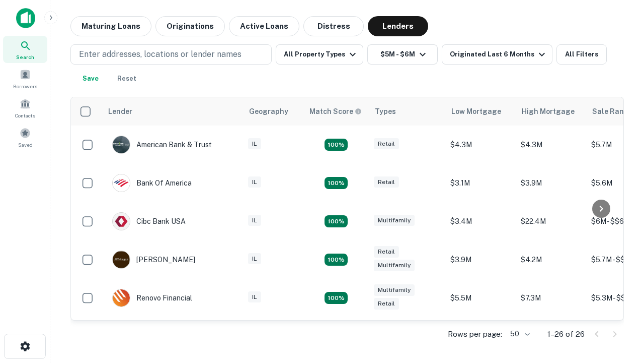  What do you see at coordinates (25, 145) in the screenshot?
I see `span: Saved` at bounding box center [25, 145].